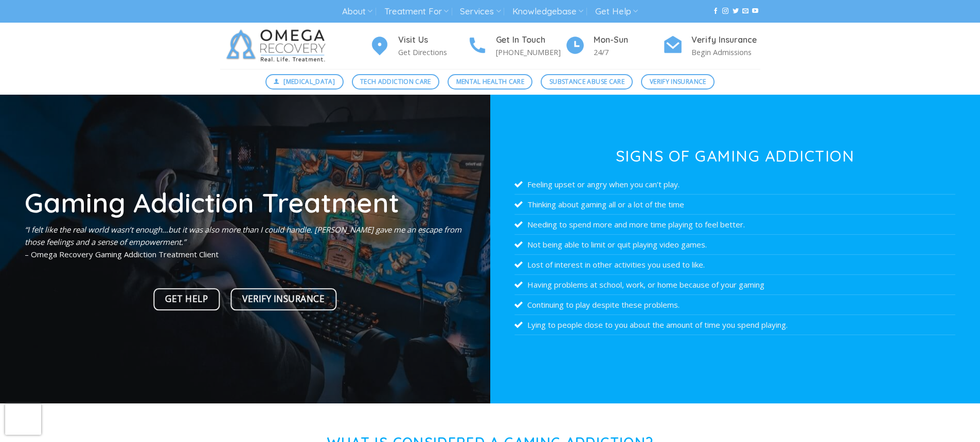 Image resolution: width=980 pixels, height=442 pixels. I want to click on h4: Verify Insurance, so click(726, 40).